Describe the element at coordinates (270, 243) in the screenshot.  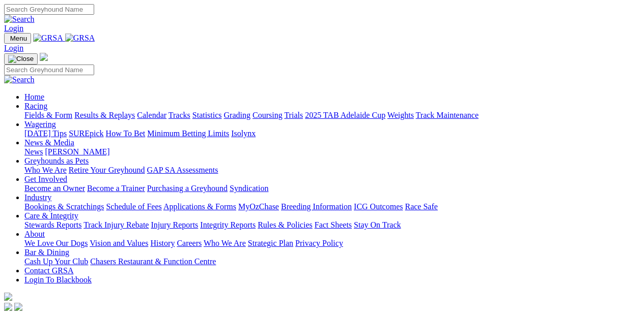
I see `a: Strategic Plan` at that location.